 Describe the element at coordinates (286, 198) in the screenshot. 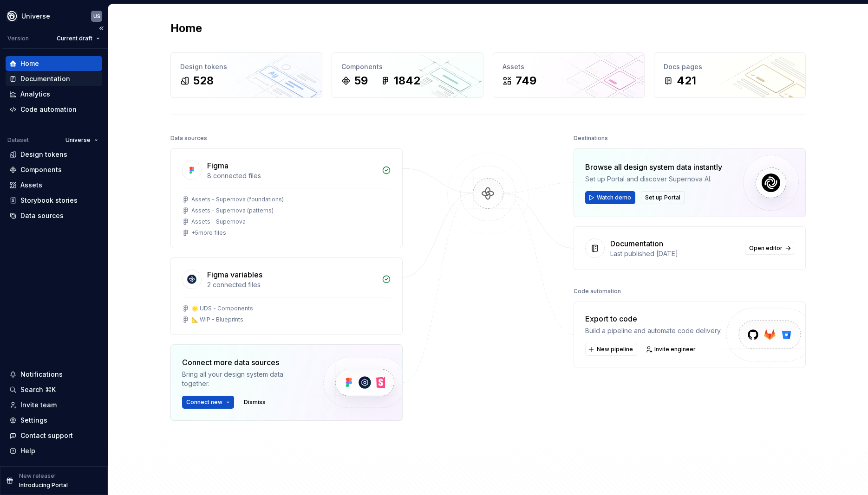

I see `a: Figma8 connected filesAssets - Supernova (foundations)Assets - Supernova (patterns)Assets - Super...` at that location.